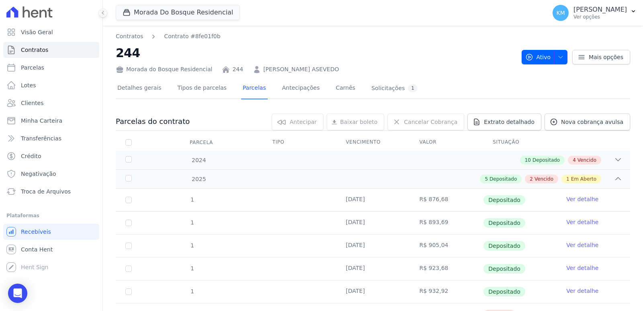  What do you see at coordinates (153, 121) in the screenshot?
I see `h3: Parcelas do contrato` at bounding box center [153, 121].